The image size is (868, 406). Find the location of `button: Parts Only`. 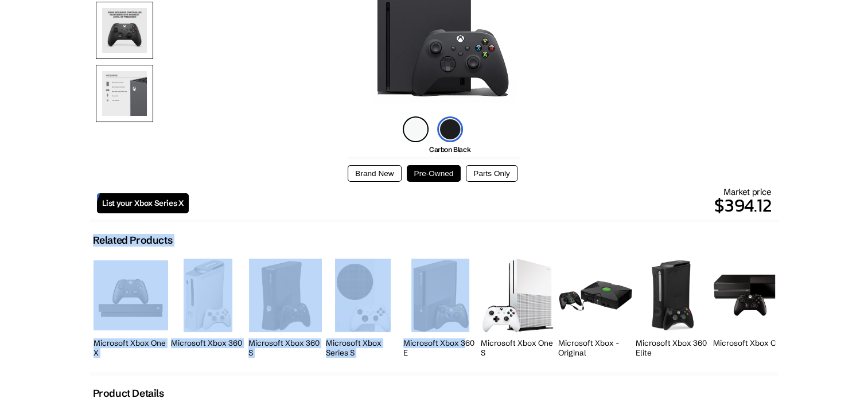

button: Parts Only is located at coordinates (492, 173).